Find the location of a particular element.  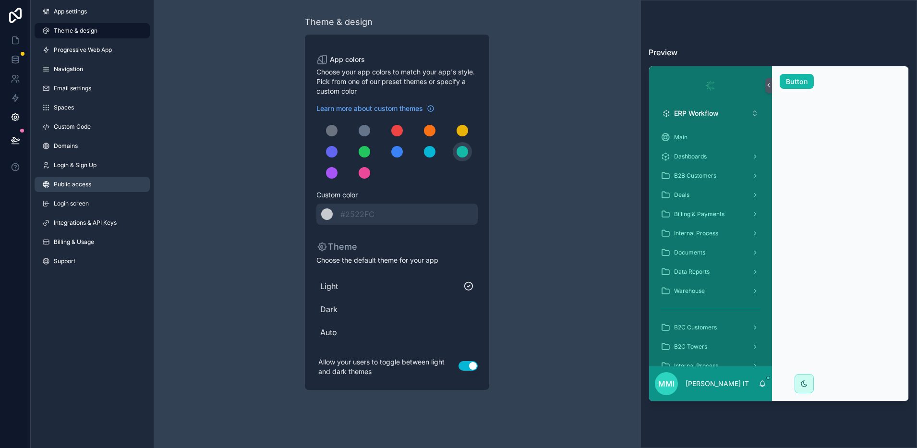

a: Dashboards is located at coordinates (711, 157).